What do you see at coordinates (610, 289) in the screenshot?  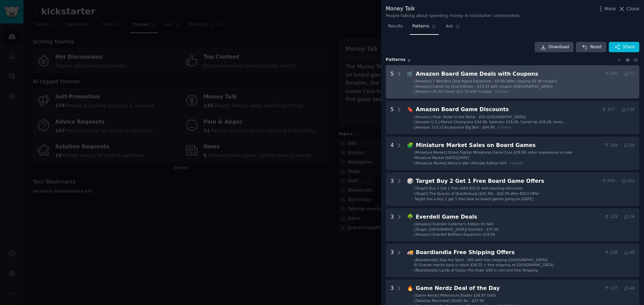 I see `span: 137` at bounding box center [610, 289].